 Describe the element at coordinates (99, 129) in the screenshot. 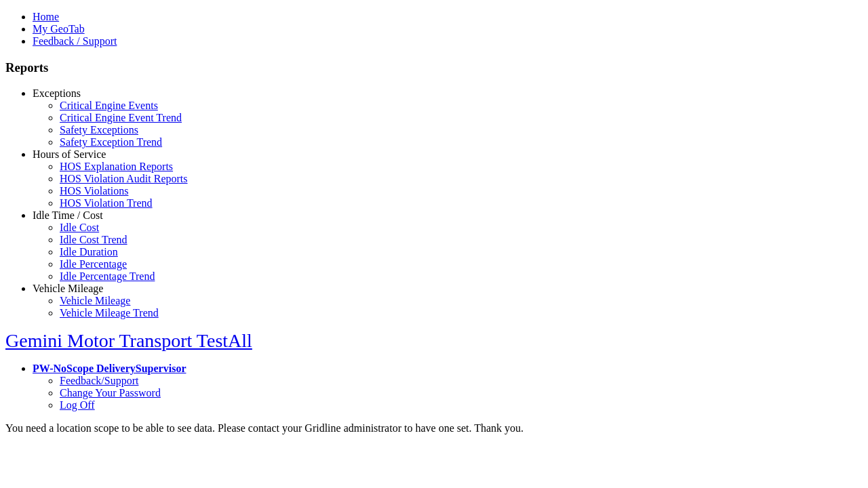

I see `a: Safety Exceptions` at that location.